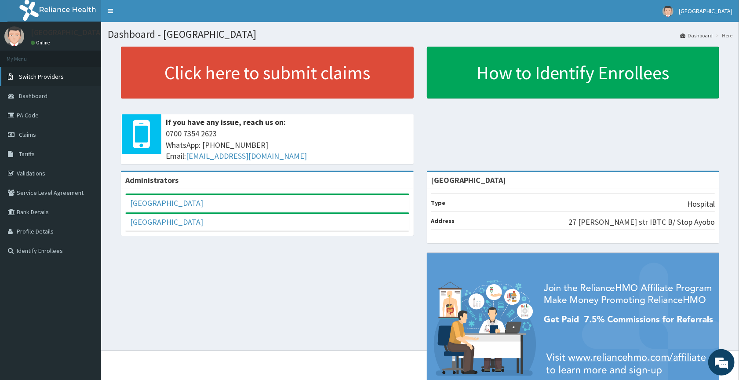 Image resolution: width=739 pixels, height=380 pixels. I want to click on li: Here, so click(723, 35).